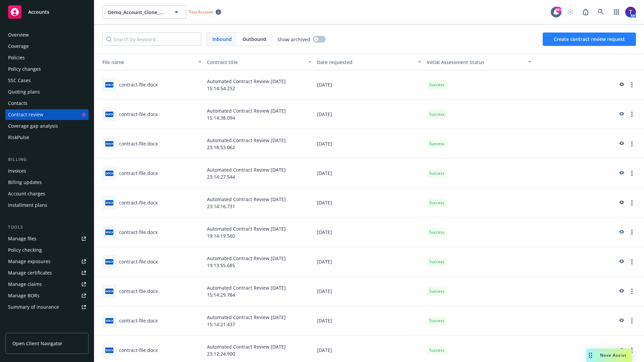 The height and width of the screenshot is (362, 644). What do you see at coordinates (456, 62) in the screenshot?
I see `span: Initial Assessment Status` at bounding box center [456, 62].